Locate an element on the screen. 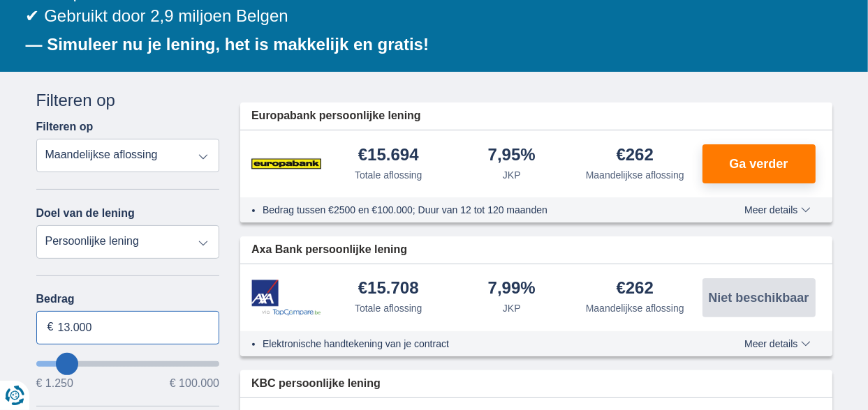 This screenshot has height=410, width=868. a: wantToBorrow is located at coordinates (128, 364).